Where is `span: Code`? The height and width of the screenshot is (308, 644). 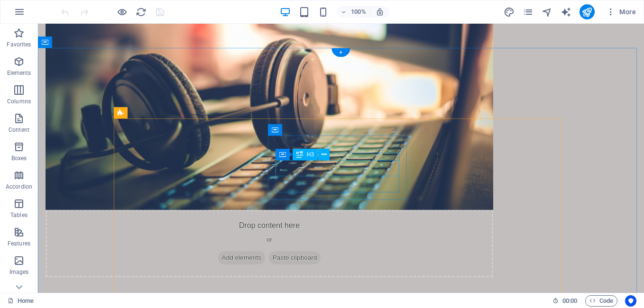 span: Code is located at coordinates (601, 301).